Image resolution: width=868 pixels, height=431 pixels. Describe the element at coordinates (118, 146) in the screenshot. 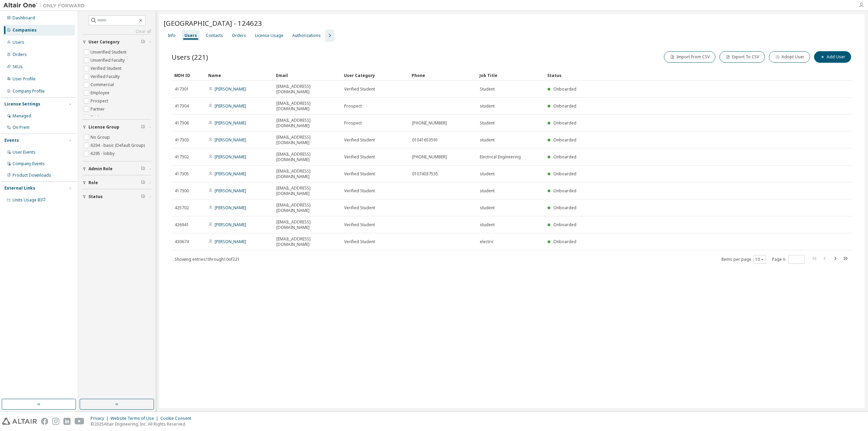

I see `label: 6294 - basic (Default Group)` at that location.